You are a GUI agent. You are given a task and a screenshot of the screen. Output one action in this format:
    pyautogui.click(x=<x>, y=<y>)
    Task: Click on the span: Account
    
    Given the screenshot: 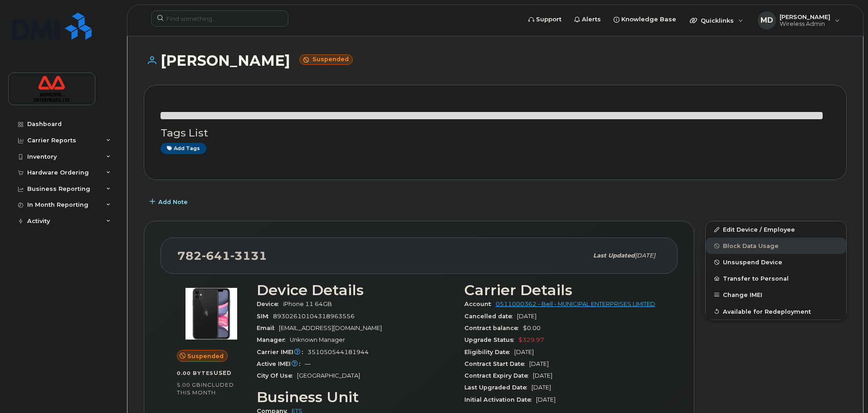 What is the action you would take?
    pyautogui.click(x=479, y=303)
    